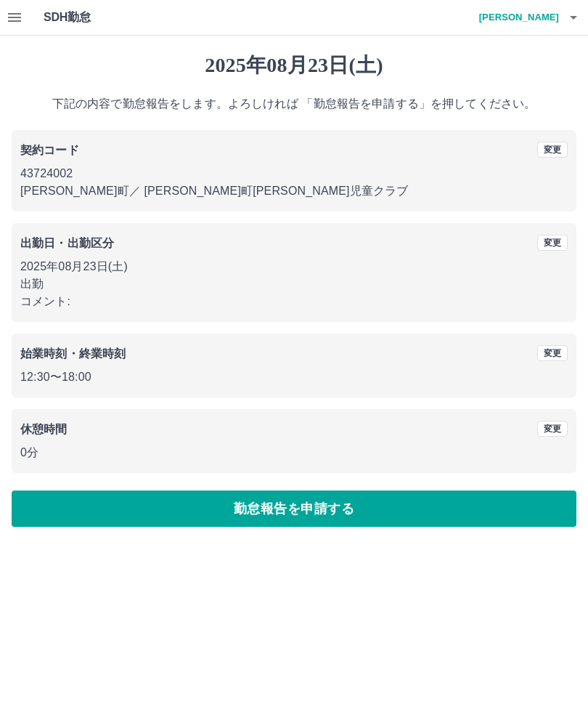  I want to click on button: 勤怠報告を申請する, so click(294, 508).